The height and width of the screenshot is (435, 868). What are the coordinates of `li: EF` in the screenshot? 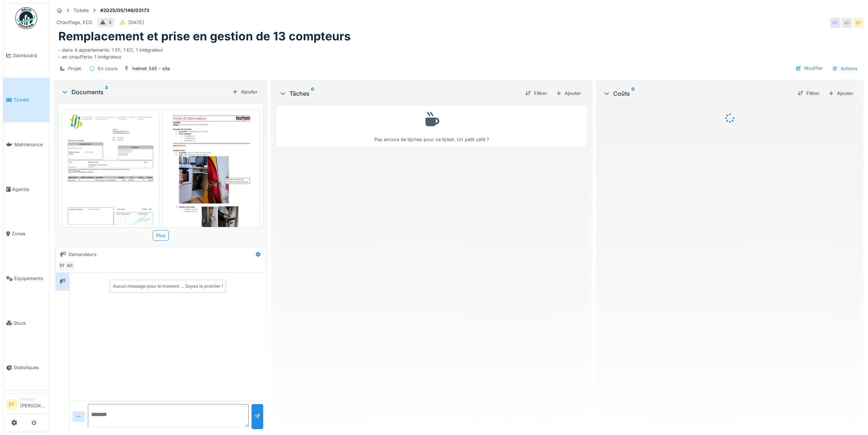 It's located at (11, 405).